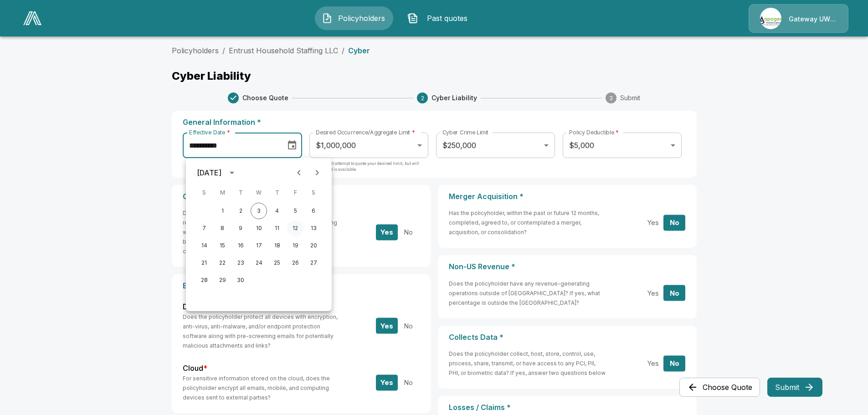 This screenshot has width=868, height=415. Describe the element at coordinates (354, 18) in the screenshot. I see `a: Policyholders IconPolicyholders` at that location.